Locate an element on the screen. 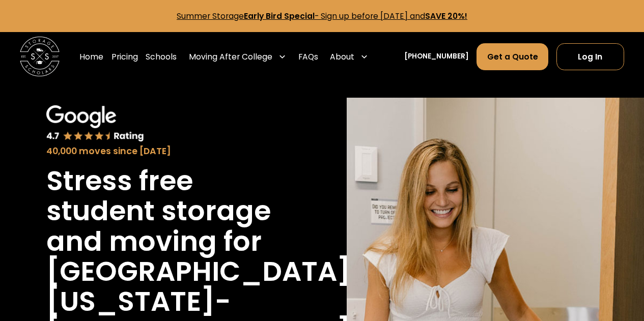 The height and width of the screenshot is (321, 644). h1: Stress free student storage and moving for is located at coordinates (165, 210).